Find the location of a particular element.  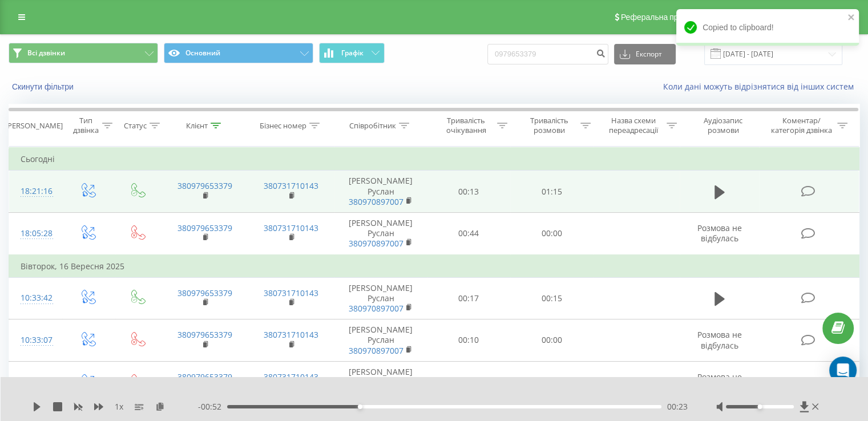

div: 18:21:16 is located at coordinates (35, 191).